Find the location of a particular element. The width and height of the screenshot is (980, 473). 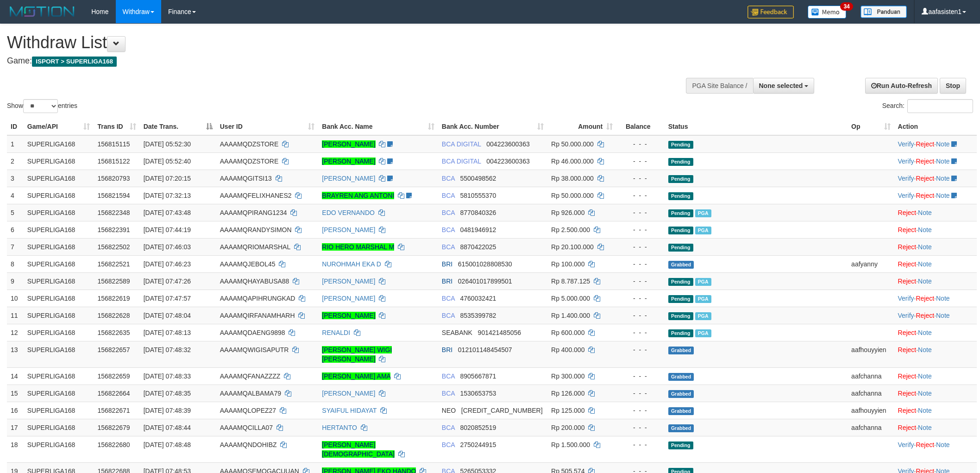

td: 16 is located at coordinates (15, 410).